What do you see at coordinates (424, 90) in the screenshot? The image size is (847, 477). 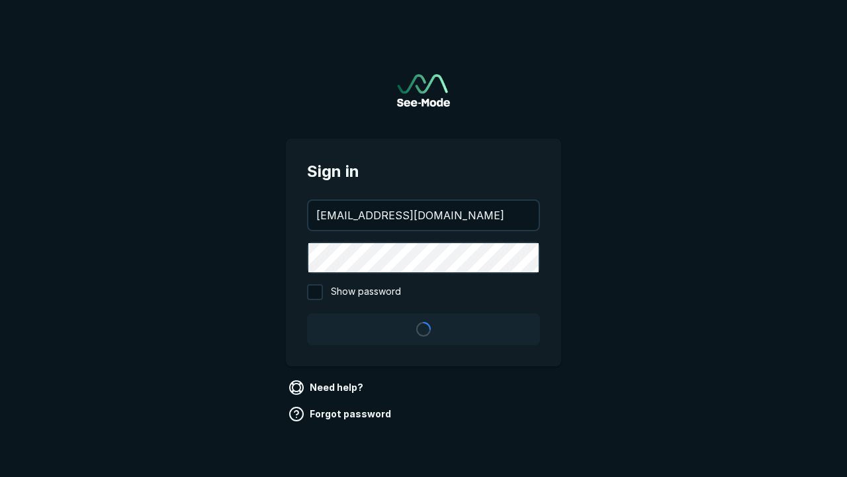 I see `a: Go to sign in` at bounding box center [424, 90].